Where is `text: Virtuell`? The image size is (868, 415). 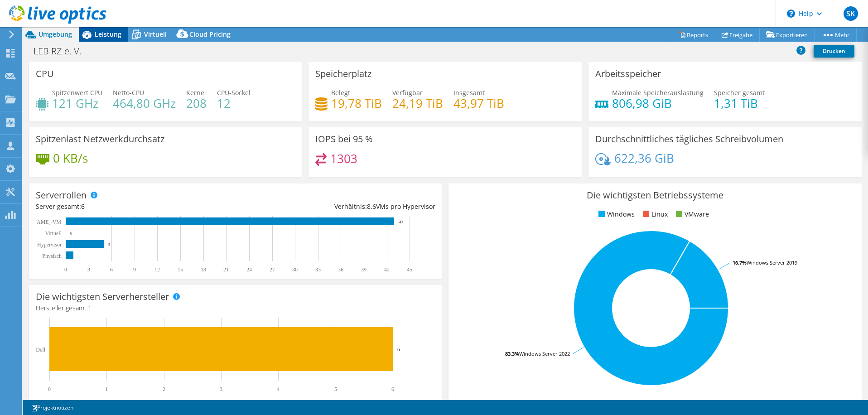
text: Virtuell is located at coordinates (53, 234).